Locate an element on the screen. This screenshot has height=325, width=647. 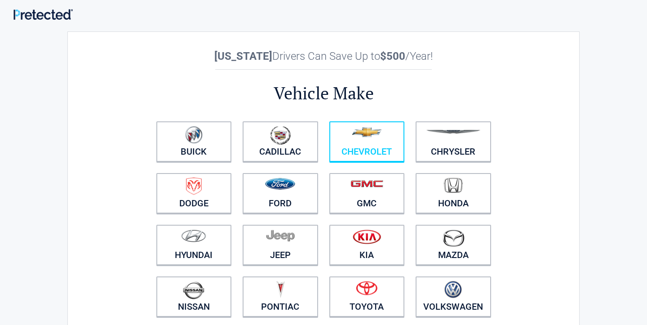
a: Kia is located at coordinates (367, 245).